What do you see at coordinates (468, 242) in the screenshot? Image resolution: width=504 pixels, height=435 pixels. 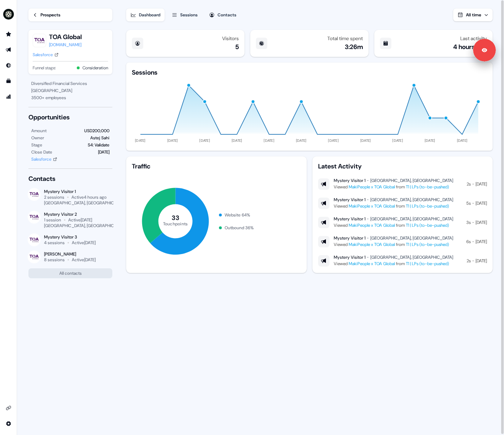 I see `div: 6s` at bounding box center [468, 242].